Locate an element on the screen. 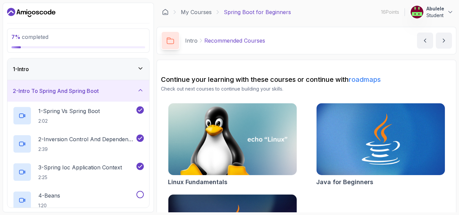  p: 2 - Inversion Control And Dependency Injection is located at coordinates (87, 139).